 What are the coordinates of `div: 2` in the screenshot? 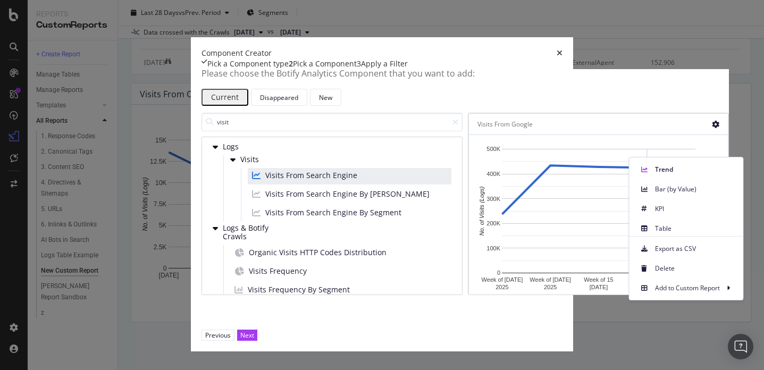 It's located at (291, 64).